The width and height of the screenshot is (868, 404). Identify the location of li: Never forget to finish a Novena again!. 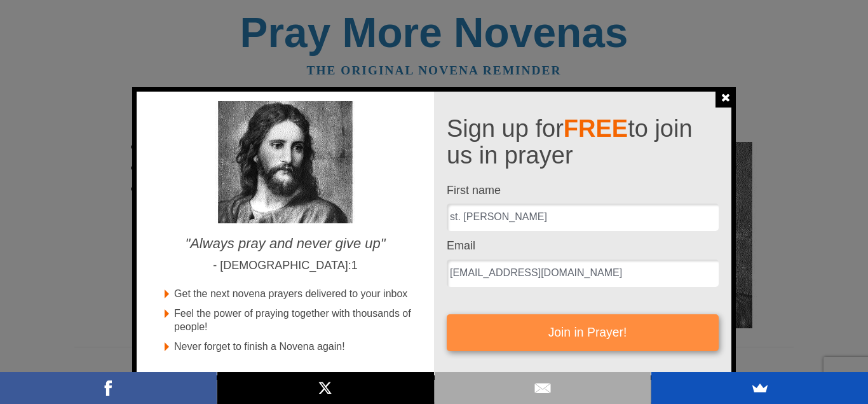
(294, 347).